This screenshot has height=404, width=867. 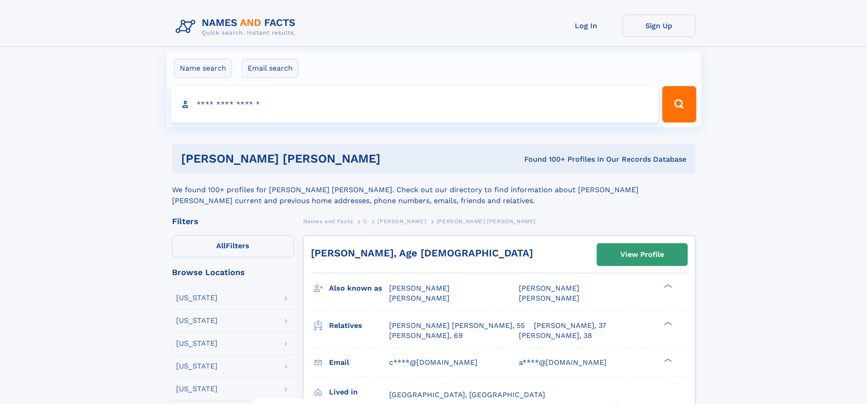 What do you see at coordinates (233, 246) in the screenshot?
I see `label: Filters` at bounding box center [233, 246].